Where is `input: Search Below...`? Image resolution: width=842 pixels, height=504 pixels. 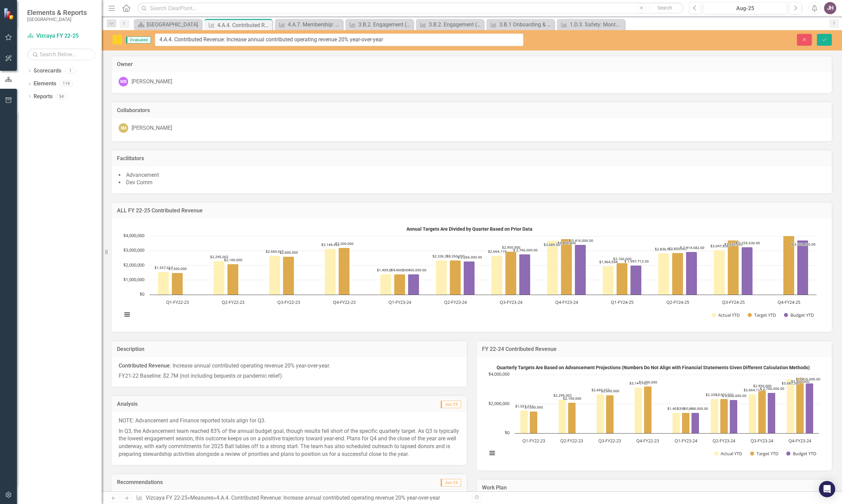
input: Search Below... is located at coordinates (61, 54).